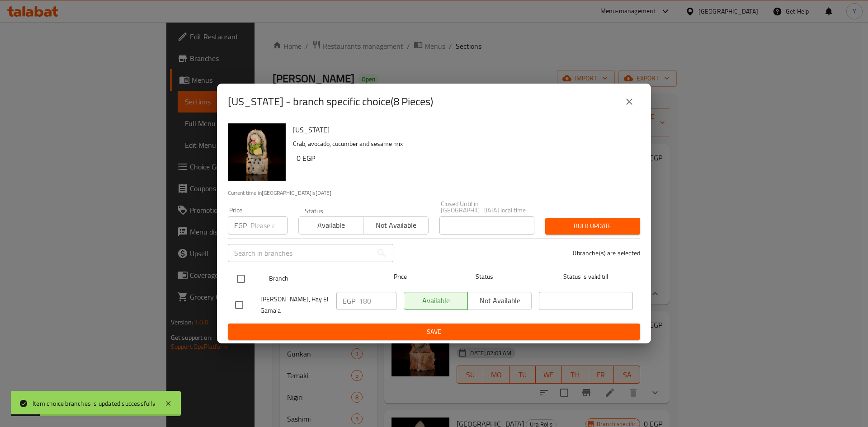 The width and height of the screenshot is (868, 427). What do you see at coordinates (316, 278) in the screenshot?
I see `span: Branch` at bounding box center [316, 278].